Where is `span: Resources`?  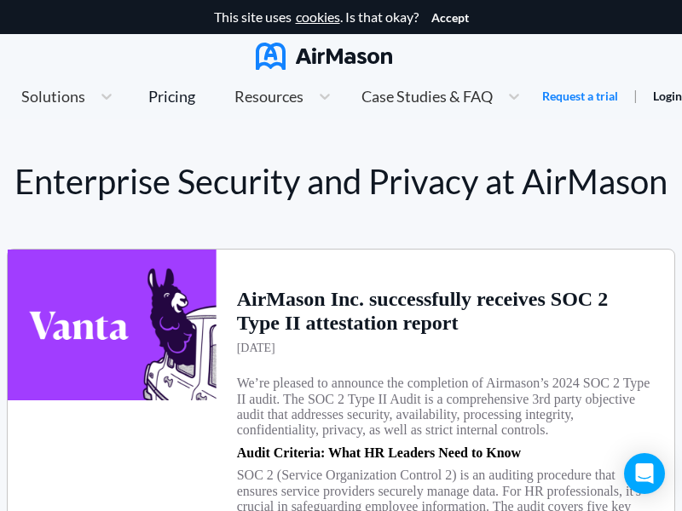 span: Resources is located at coordinates (268, 96).